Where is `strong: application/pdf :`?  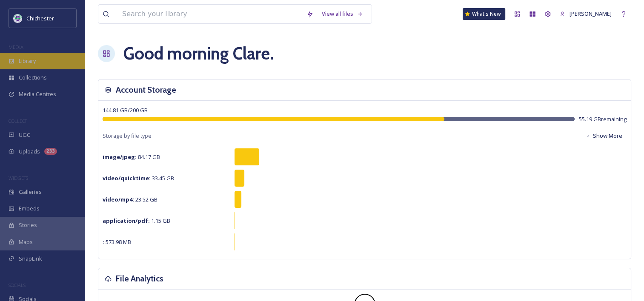 strong: application/pdf : is located at coordinates (126, 221).